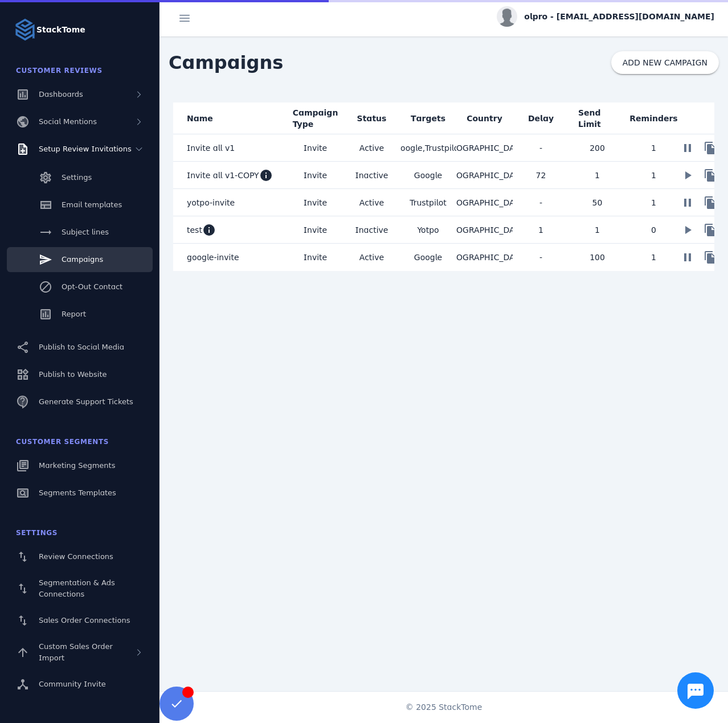 The height and width of the screenshot is (723, 728). Describe the element at coordinates (444, 707) in the screenshot. I see `span: © 2025 StackTome` at that location.